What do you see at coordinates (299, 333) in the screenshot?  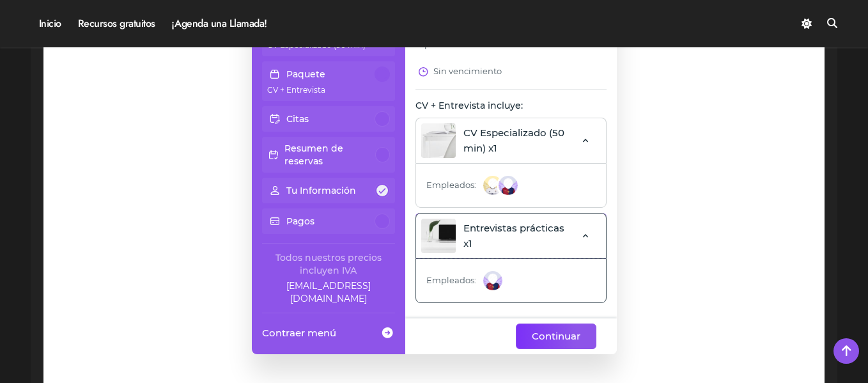 I see `span: Contraer menú` at bounding box center [299, 333].